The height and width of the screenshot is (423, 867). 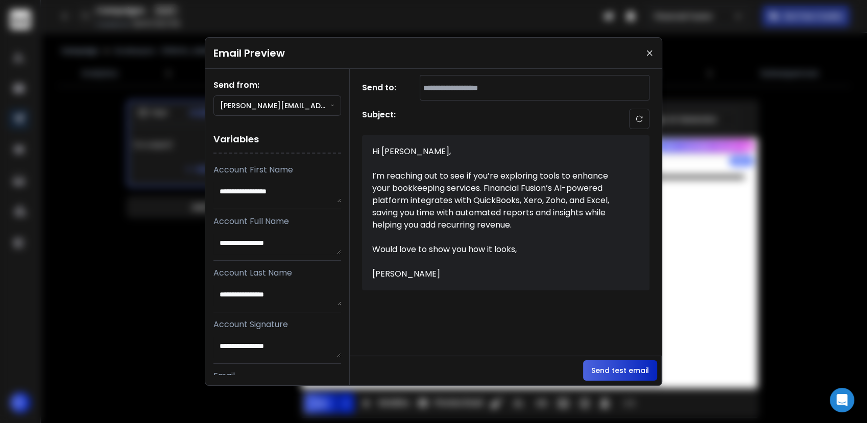 I want to click on p: Account Signature, so click(x=277, y=325).